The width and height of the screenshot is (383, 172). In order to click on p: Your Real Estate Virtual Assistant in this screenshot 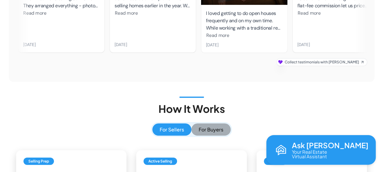, I will do `click(309, 154)`.